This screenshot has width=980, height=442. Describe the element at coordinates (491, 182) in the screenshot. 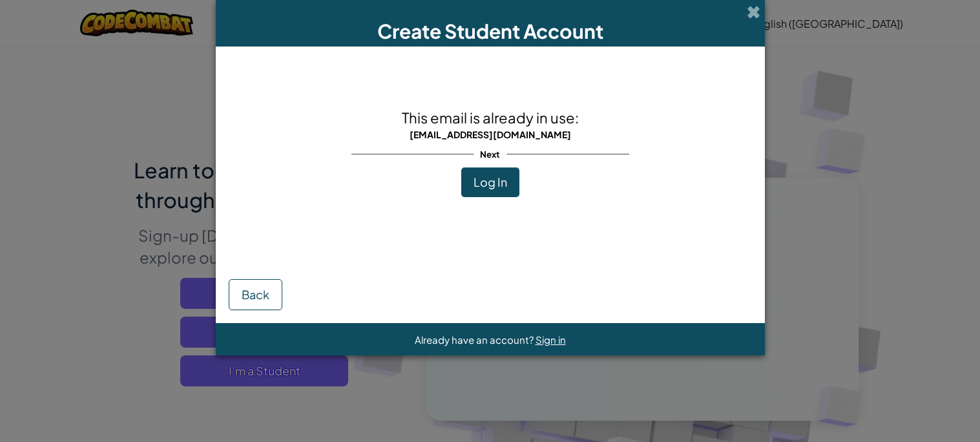

I see `button: Log In` at that location.